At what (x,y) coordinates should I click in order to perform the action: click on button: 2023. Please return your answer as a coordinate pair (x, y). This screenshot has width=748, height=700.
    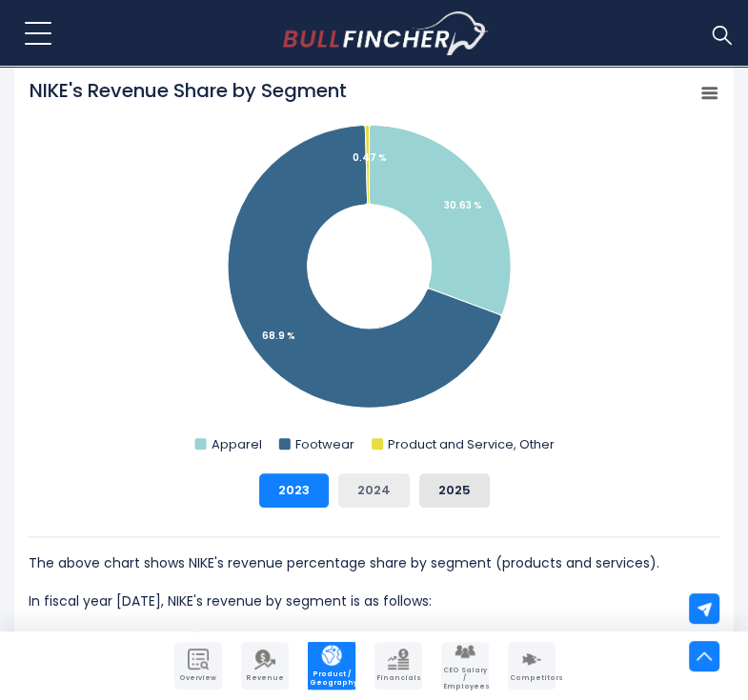
    Looking at the image, I should click on (294, 490).